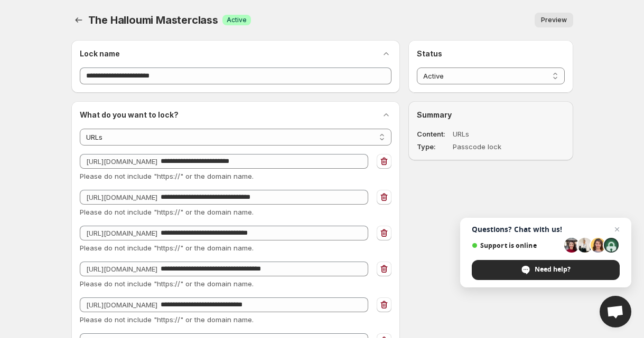 The image size is (644, 338). Describe the element at coordinates (494, 134) in the screenshot. I see `dd: URLs` at that location.